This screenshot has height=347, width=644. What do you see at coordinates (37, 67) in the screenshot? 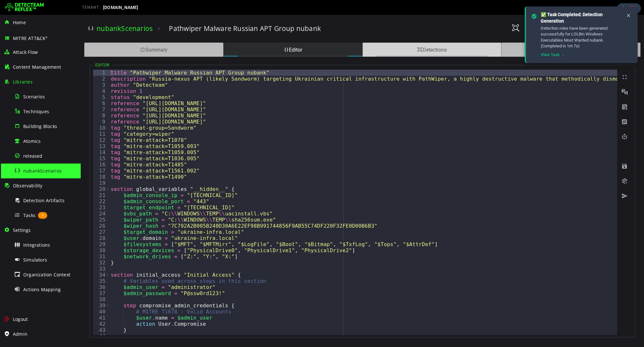
I see `span: Content Management` at bounding box center [37, 67].